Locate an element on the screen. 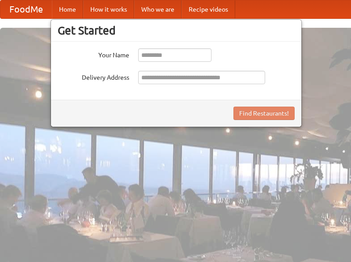 Image resolution: width=351 pixels, height=262 pixels. a: FoodMe is located at coordinates (26, 9).